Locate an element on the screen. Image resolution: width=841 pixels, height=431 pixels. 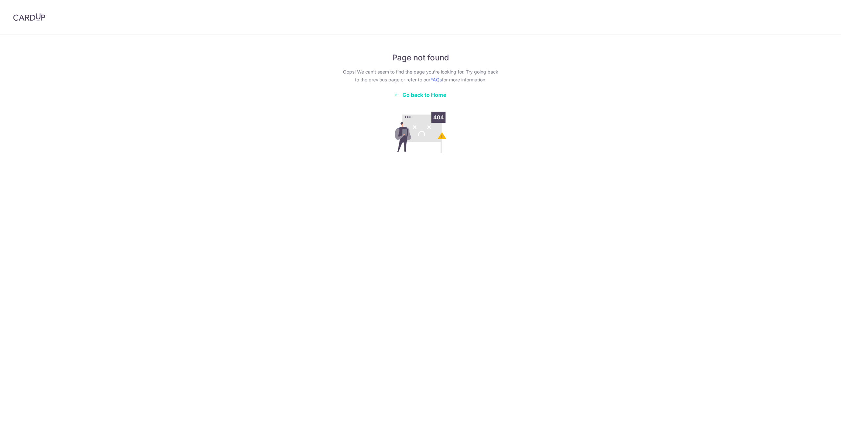
p: Oops! We can’t seem to find the page you’re looking for. Try going back to the previous page or r... is located at coordinates (420, 76).